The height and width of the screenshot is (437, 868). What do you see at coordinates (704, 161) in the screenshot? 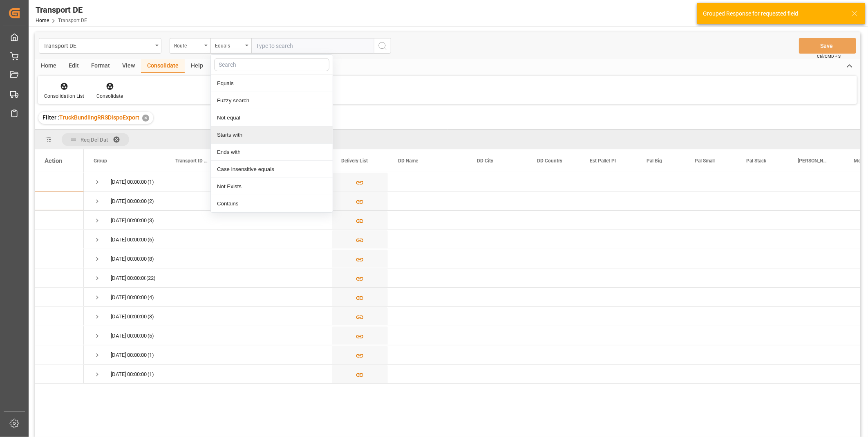
I see `span: Pal Small` at bounding box center [704, 161].